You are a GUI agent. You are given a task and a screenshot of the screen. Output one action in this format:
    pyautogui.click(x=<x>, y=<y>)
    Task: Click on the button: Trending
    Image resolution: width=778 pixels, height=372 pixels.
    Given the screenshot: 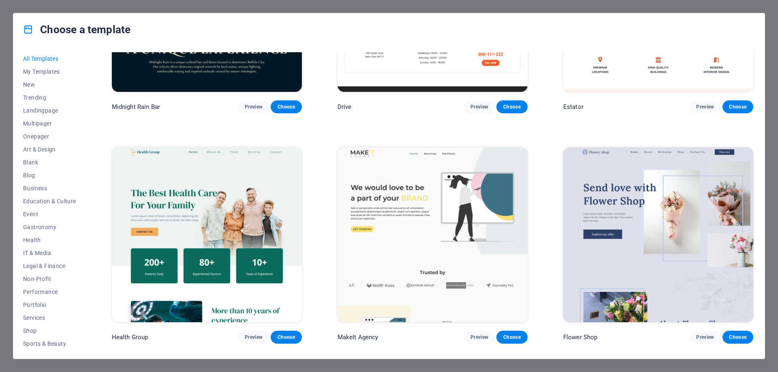 What is the action you would take?
    pyautogui.click(x=49, y=98)
    